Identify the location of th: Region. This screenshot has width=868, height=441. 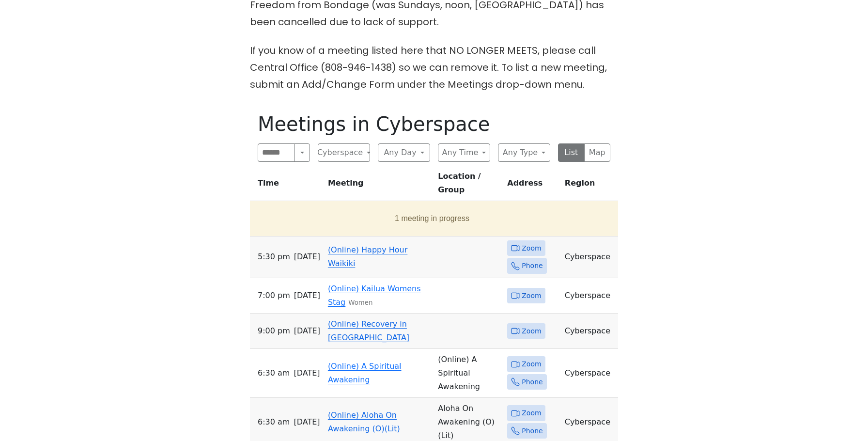
(590, 185).